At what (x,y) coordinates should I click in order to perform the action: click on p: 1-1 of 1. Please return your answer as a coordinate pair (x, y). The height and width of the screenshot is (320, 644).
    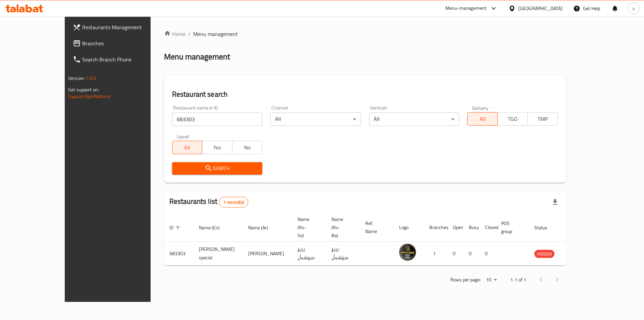
    Looking at the image, I should click on (518, 280).